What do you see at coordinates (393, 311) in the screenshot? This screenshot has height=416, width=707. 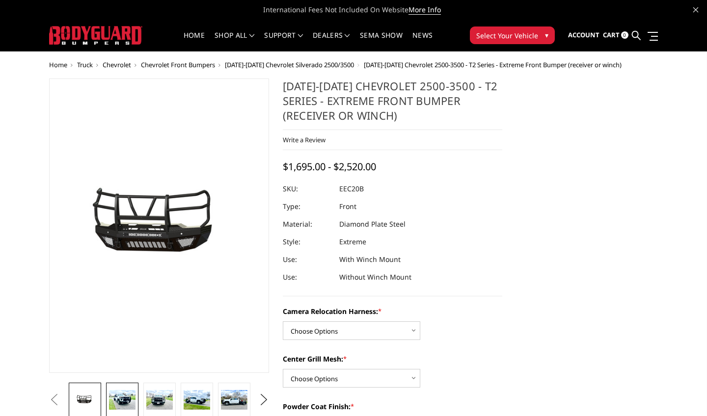 I see `label: Camera Relocation Harness:` at bounding box center [393, 311].